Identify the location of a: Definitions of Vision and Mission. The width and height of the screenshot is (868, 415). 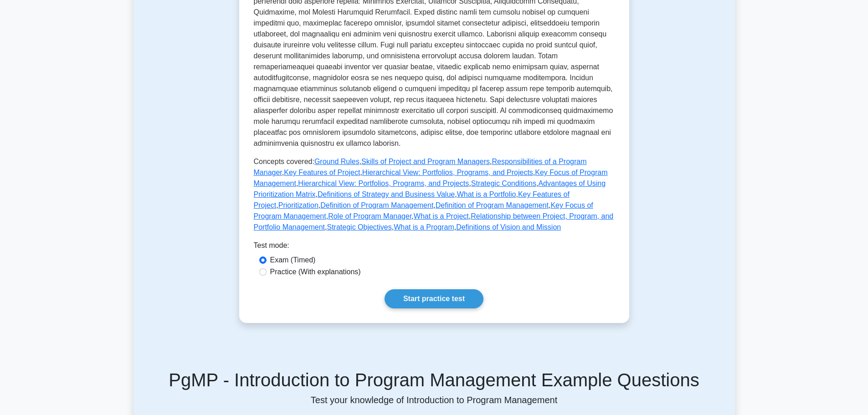
(508, 227).